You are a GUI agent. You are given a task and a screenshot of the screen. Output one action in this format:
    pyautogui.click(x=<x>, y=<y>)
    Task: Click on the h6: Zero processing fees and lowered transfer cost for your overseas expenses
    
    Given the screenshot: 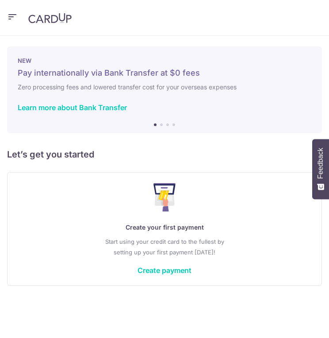 What is the action you would take?
    pyautogui.click(x=165, y=87)
    